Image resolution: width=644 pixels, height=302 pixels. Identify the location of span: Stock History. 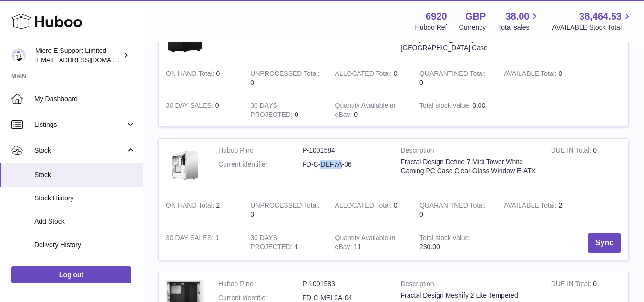
(85, 198).